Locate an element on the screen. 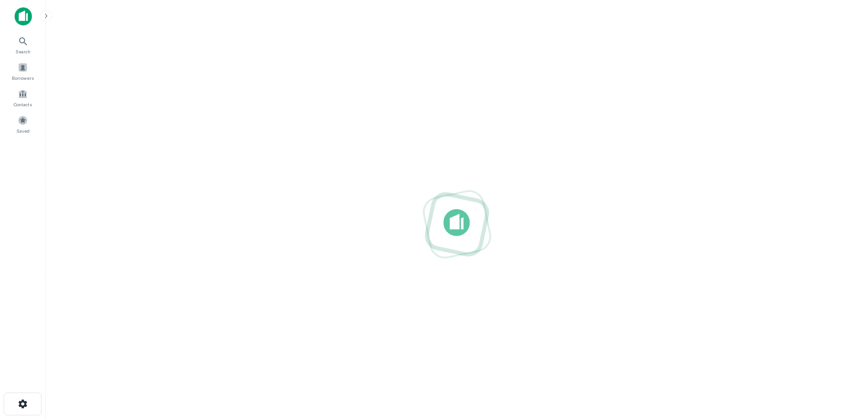 The image size is (868, 419). a: Search is located at coordinates (23, 45).